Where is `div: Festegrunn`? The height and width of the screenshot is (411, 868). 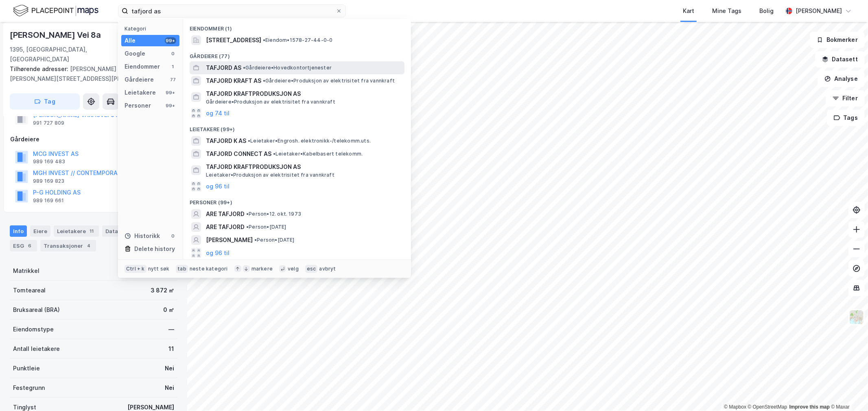
div: Festegrunn is located at coordinates (28, 388).